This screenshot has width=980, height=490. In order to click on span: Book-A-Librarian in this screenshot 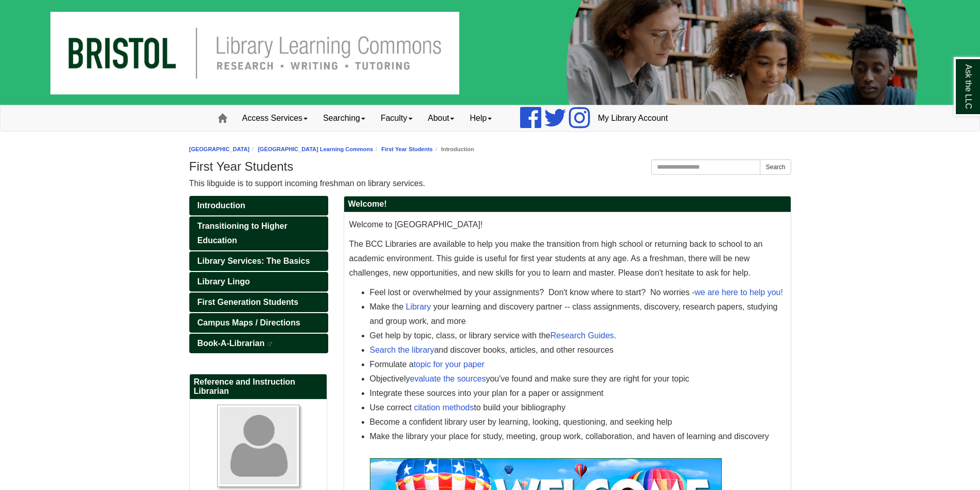, I will do `click(231, 343)`.